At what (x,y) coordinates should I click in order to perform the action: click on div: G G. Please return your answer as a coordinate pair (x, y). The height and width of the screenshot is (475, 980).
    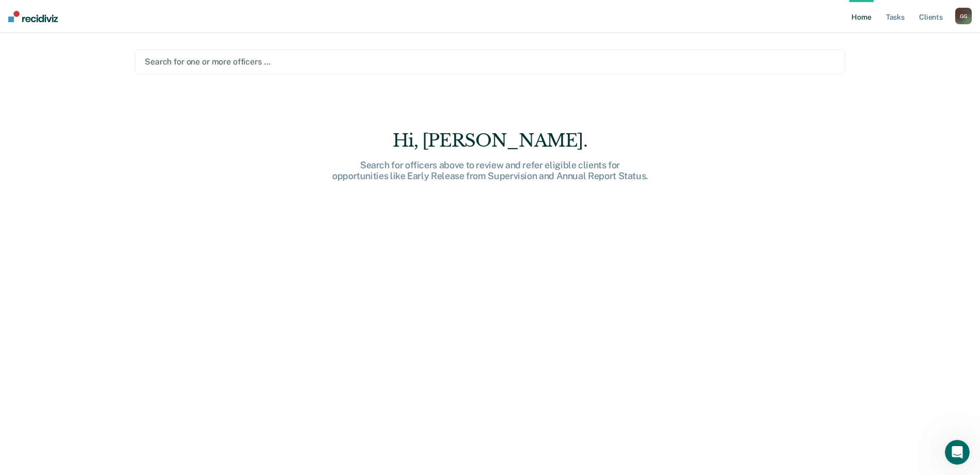
    Looking at the image, I should click on (964, 16).